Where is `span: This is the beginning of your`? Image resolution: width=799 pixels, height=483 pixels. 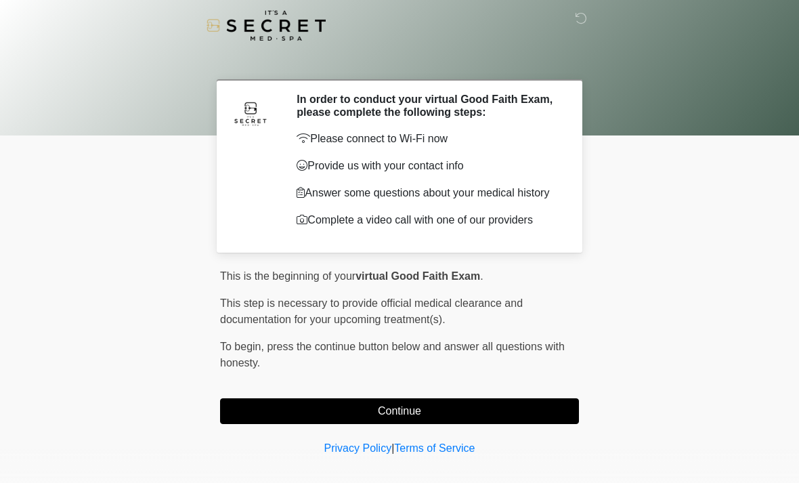
span: This is the beginning of your is located at coordinates (288, 276).